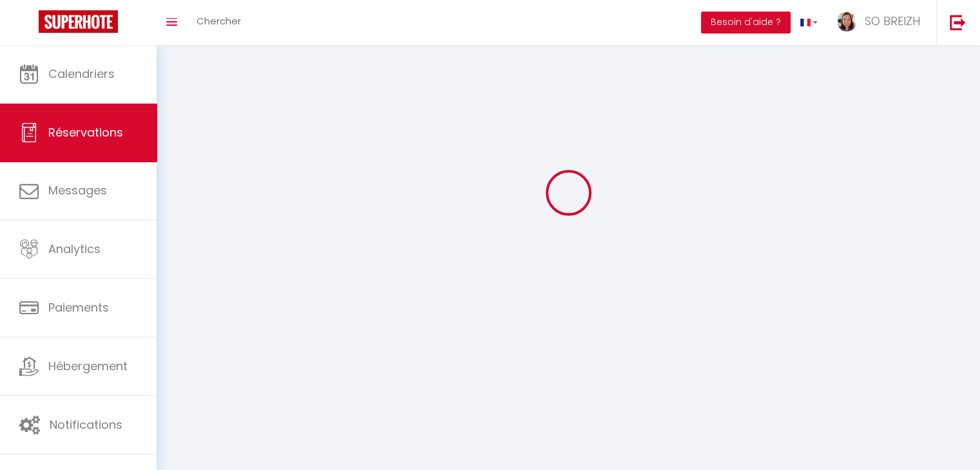 The image size is (980, 470). What do you see at coordinates (78, 21) in the screenshot?
I see `img: Super Booking` at bounding box center [78, 21].